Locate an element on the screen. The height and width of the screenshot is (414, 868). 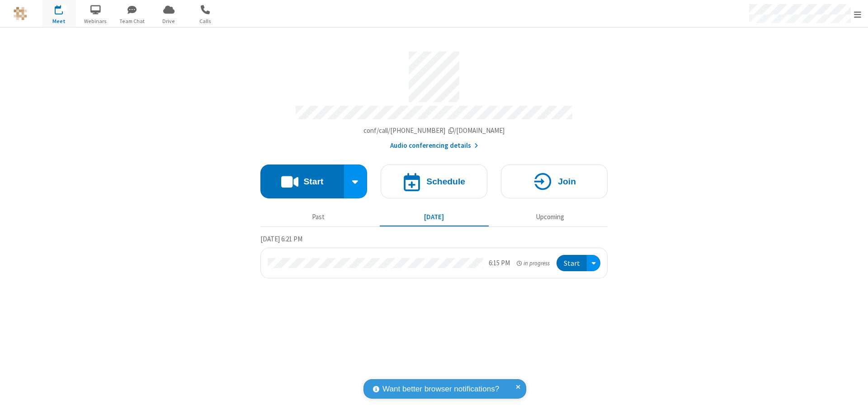
span: Drive is located at coordinates (168, 21).